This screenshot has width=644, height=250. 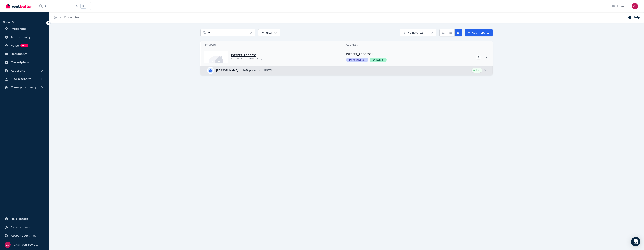 What do you see at coordinates (634, 18) in the screenshot?
I see `button: Help` at bounding box center [634, 18].